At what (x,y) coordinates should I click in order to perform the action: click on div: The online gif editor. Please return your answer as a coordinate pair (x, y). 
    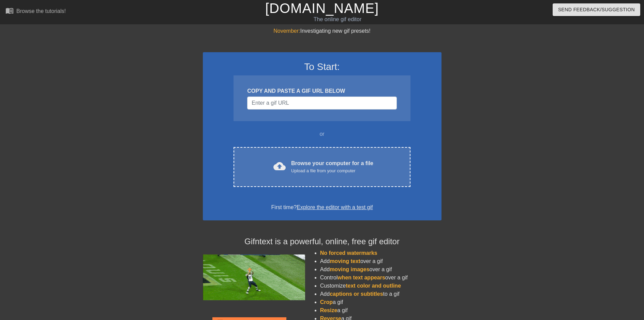
    Looking at the image, I should click on (337, 20).